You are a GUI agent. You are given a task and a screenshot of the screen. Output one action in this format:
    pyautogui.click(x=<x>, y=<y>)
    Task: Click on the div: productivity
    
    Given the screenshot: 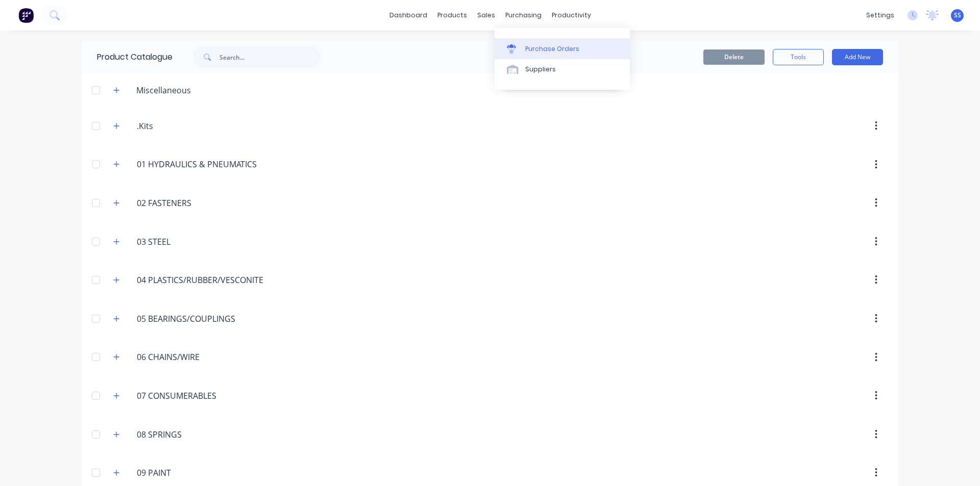 What is the action you would take?
    pyautogui.click(x=571, y=15)
    